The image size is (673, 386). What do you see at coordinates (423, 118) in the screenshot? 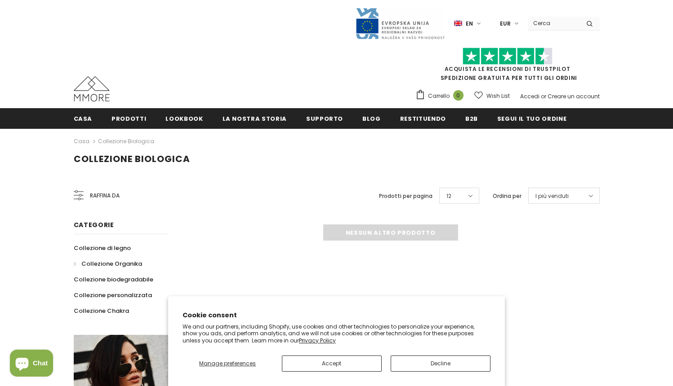
I see `a: Restituendo` at bounding box center [423, 118].